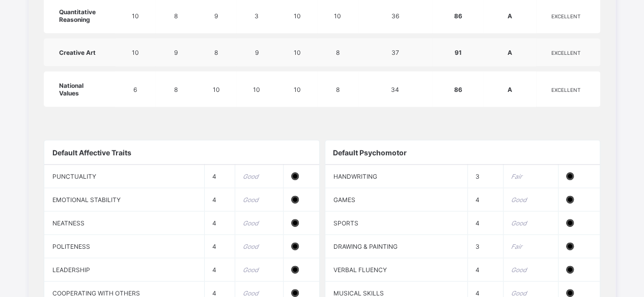 The image size is (644, 297). What do you see at coordinates (96, 293) in the screenshot?
I see `span: COOPERATING WITH OTHERS` at bounding box center [96, 293].